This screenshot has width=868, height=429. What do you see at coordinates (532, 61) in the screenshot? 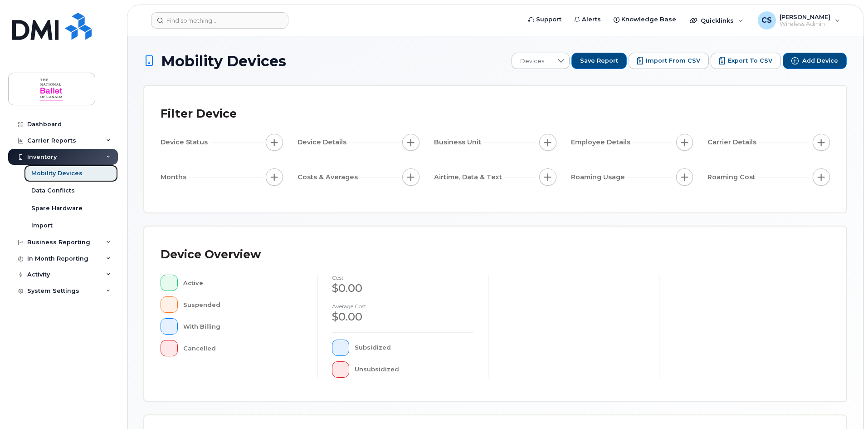
I see `span: Devices` at bounding box center [532, 61].